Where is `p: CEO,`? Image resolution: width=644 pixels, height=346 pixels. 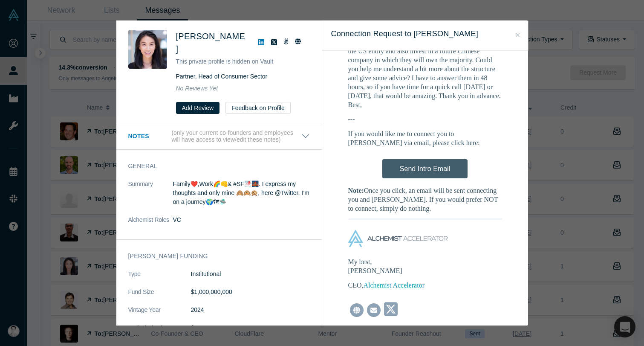 p: CEO, is located at coordinates (401, 285).